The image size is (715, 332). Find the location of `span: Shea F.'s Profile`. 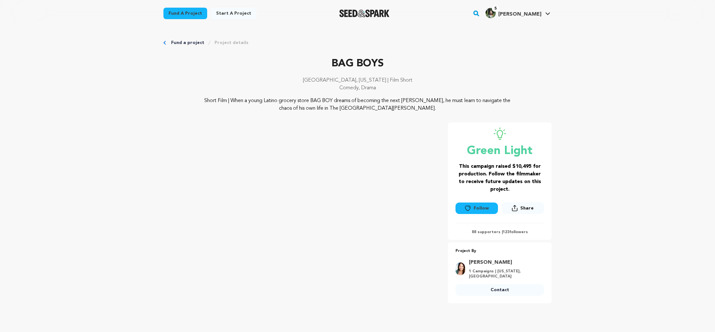

span: Shea F.'s Profile is located at coordinates (518, 13).